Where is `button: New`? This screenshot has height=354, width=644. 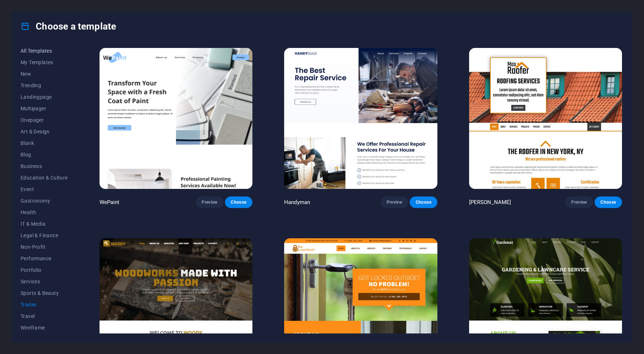
button: New is located at coordinates (44, 74).